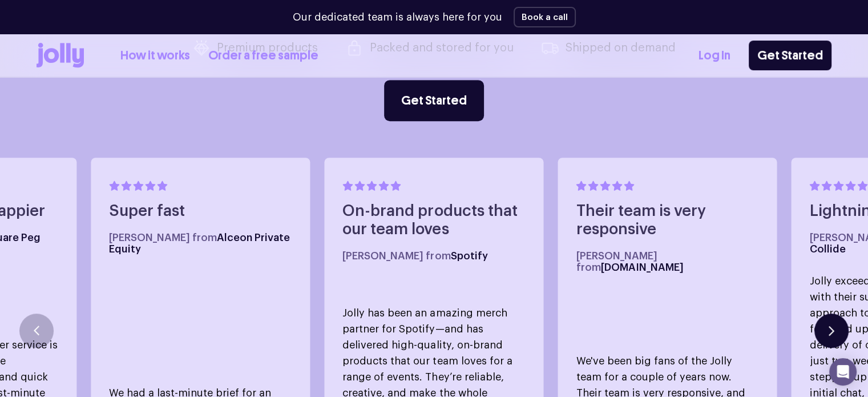  What do you see at coordinates (469, 256) in the screenshot?
I see `span: Spotify` at bounding box center [469, 256].